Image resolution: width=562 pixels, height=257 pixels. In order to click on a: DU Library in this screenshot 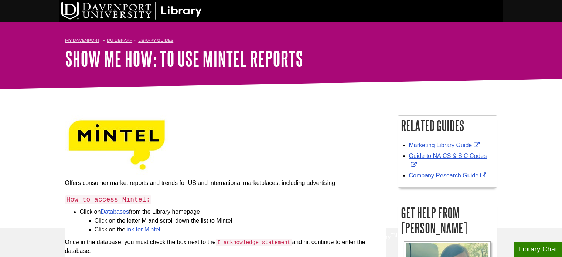, I will do `click(119, 40)`.